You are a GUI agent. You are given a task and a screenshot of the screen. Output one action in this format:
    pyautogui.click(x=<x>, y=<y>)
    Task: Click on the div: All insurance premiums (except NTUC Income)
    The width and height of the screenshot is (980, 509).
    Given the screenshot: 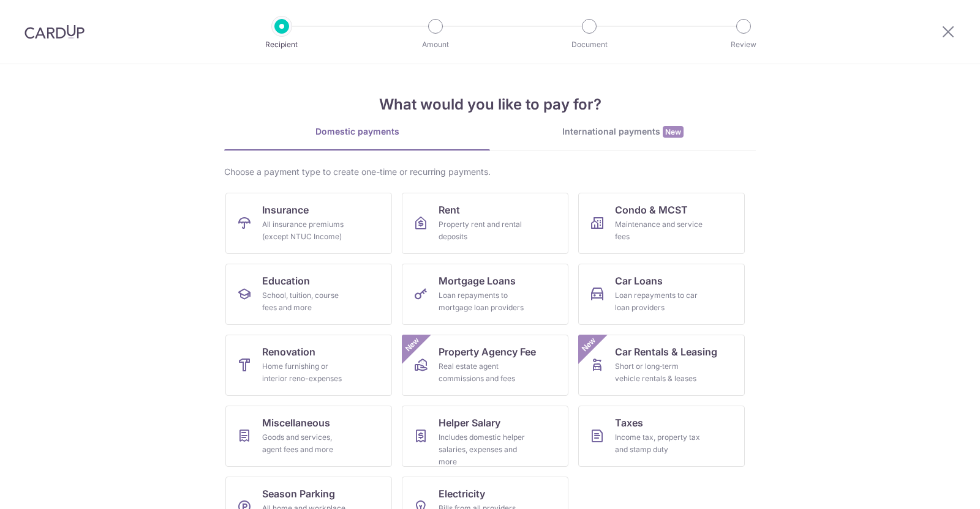 What is the action you would take?
    pyautogui.click(x=306, y=231)
    